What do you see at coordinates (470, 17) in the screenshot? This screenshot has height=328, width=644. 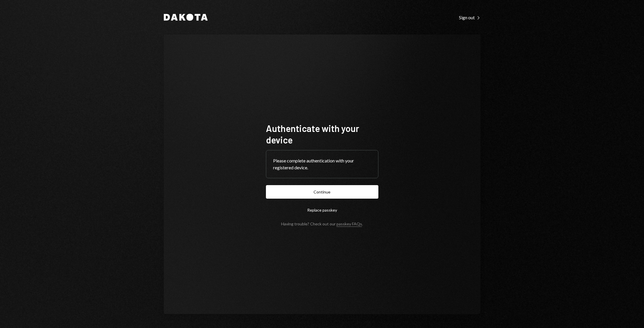 I see `a: Sign out` at bounding box center [470, 17].